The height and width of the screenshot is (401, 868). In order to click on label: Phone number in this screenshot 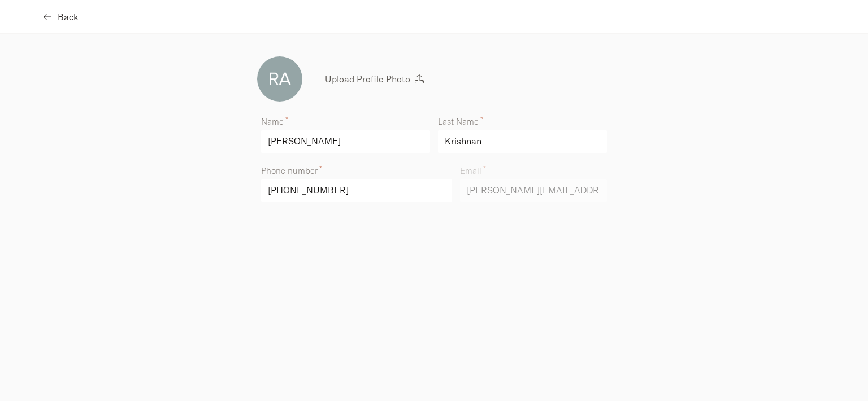, I will do `click(356, 170)`.